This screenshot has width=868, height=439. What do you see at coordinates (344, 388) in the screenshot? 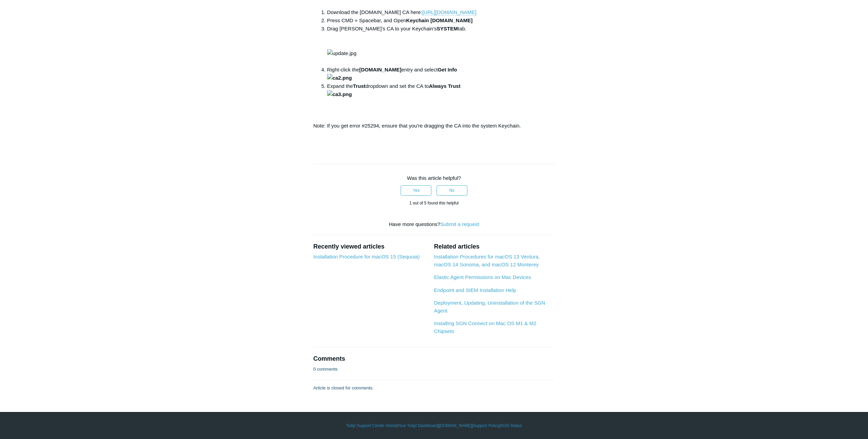
I see `p: Article is closed for comments.` at bounding box center [344, 388].